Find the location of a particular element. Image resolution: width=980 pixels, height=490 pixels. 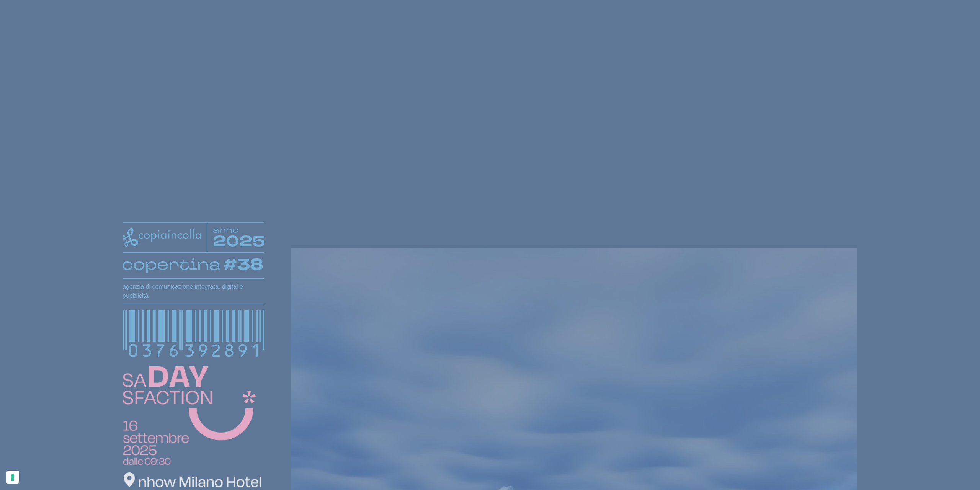

tspan: anno is located at coordinates (226, 230).